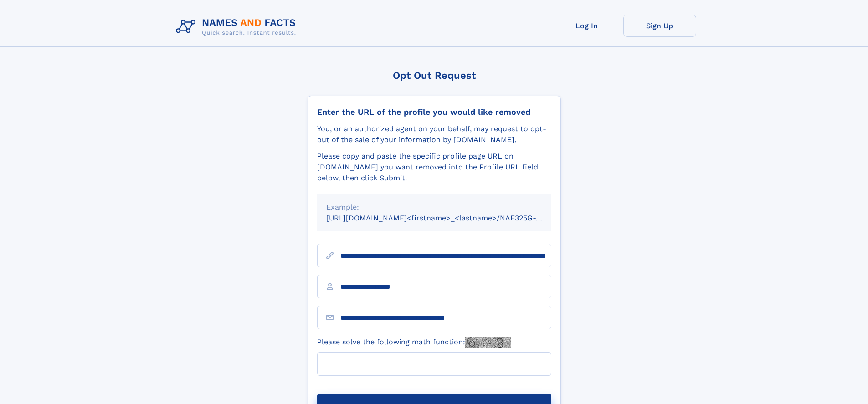 Image resolution: width=868 pixels, height=404 pixels. Describe the element at coordinates (659, 25) in the screenshot. I see `a: Sign Up` at that location.